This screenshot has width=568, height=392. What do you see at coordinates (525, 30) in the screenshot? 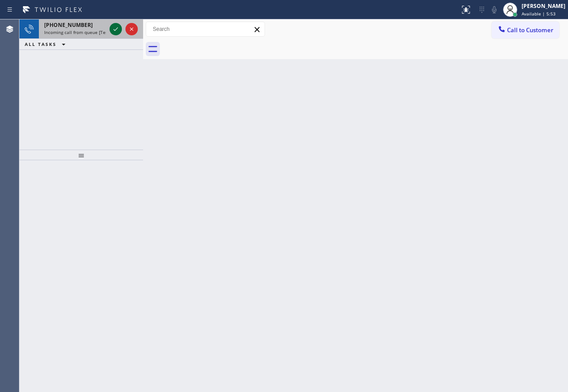
I see `button: Call to Customer` at bounding box center [525, 30].